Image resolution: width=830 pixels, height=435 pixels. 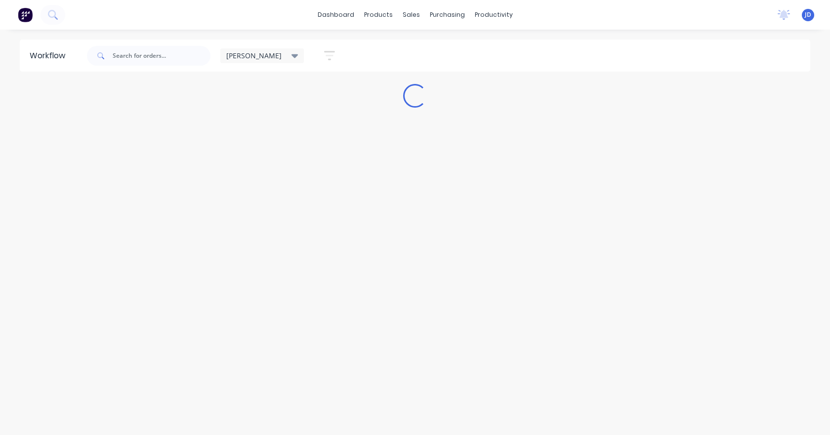 I want to click on div: purchasing, so click(x=447, y=15).